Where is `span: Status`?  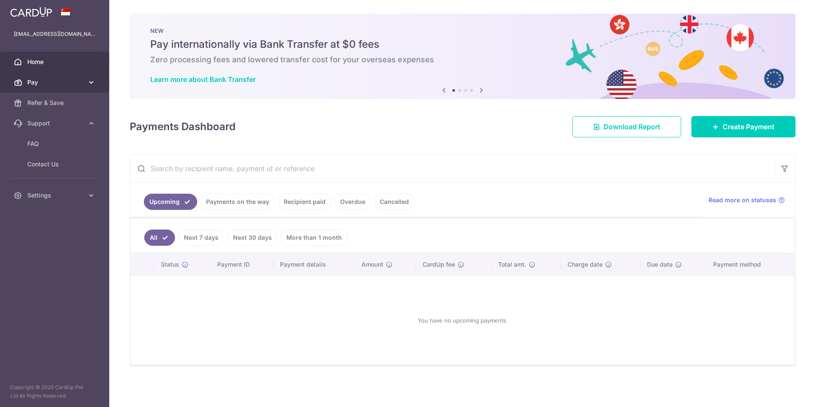 span: Status is located at coordinates (170, 265).